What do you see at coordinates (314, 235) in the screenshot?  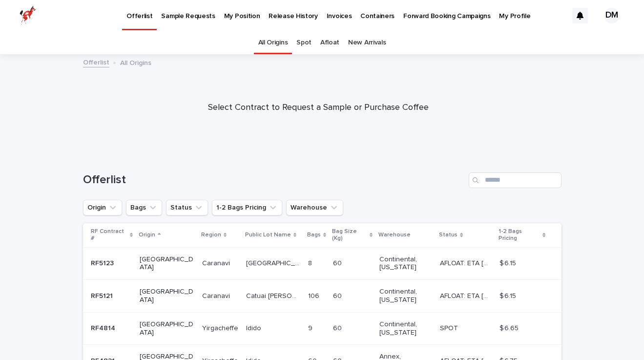 I see `p: Bags` at bounding box center [314, 235].